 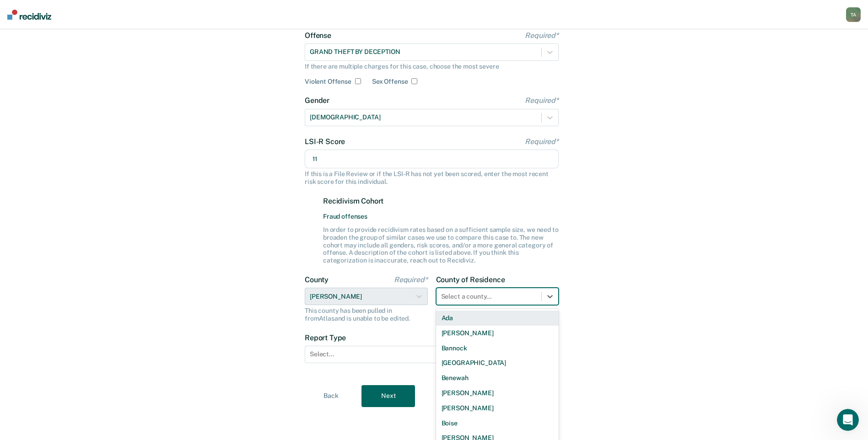 I want to click on label: Offense, so click(x=432, y=35).